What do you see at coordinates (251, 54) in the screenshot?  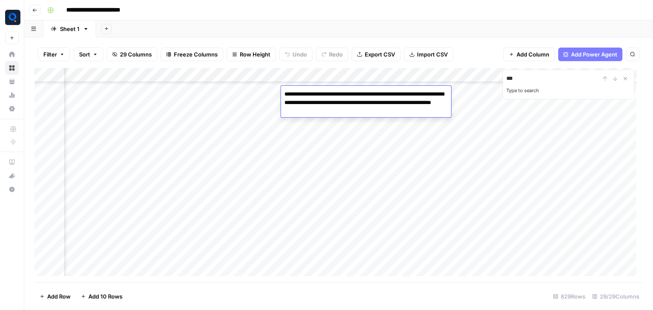 I see `button: Row Height` at bounding box center [251, 54].